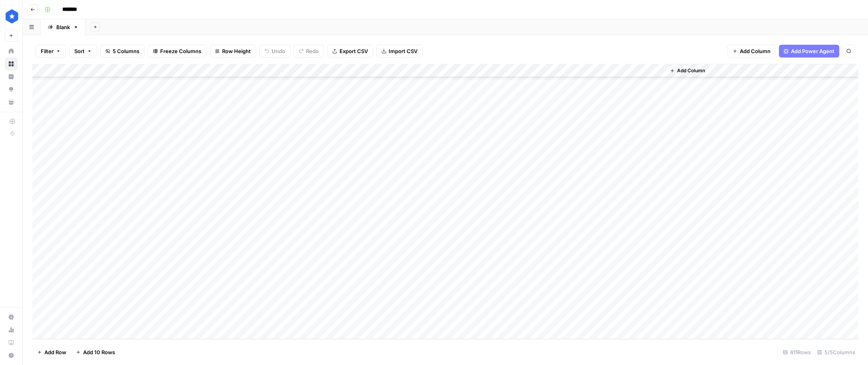 Image resolution: width=868 pixels, height=365 pixels. I want to click on button: Filter, so click(51, 51).